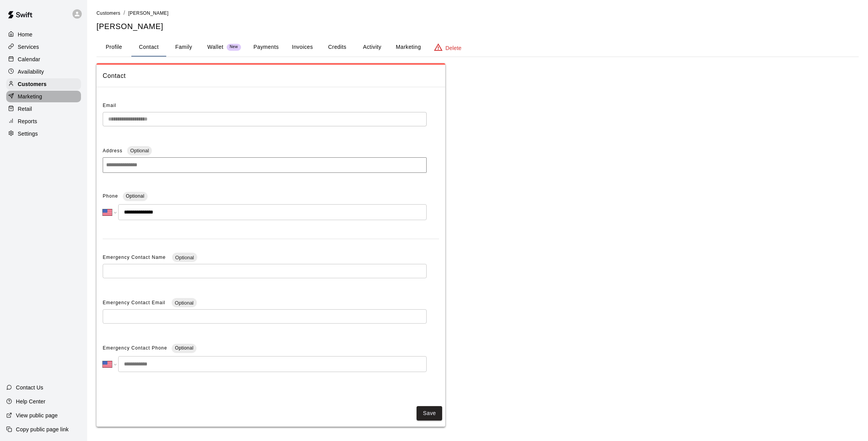 The height and width of the screenshot is (441, 868). What do you see at coordinates (44, 122) in the screenshot?
I see `a: Reports` at bounding box center [44, 122].